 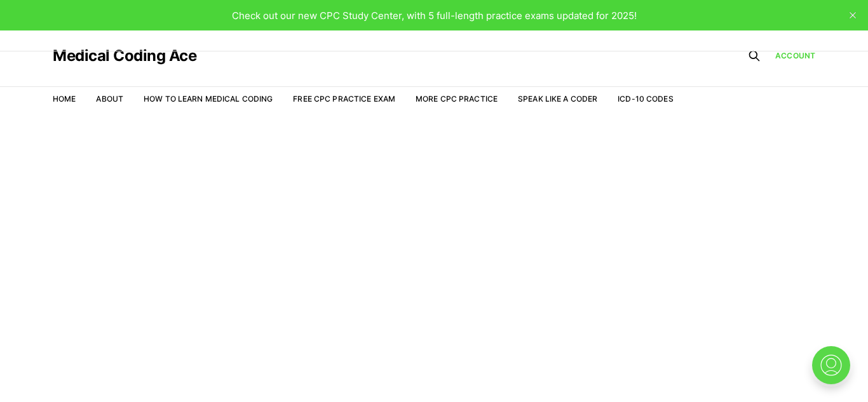 What do you see at coordinates (434, 15) in the screenshot?
I see `span: Check out our new CPC Study Center, with 5 full-length practice exams updated for 2025!` at bounding box center [434, 15].